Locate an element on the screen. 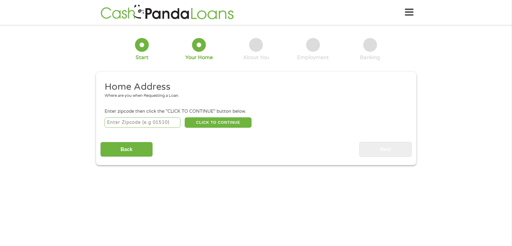  div: Employment is located at coordinates (313, 58).